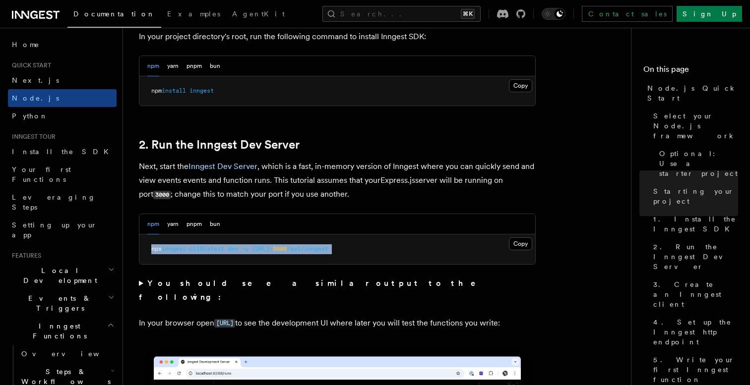 The height and width of the screenshot is (385, 750). I want to click on span: dev, so click(233, 249).